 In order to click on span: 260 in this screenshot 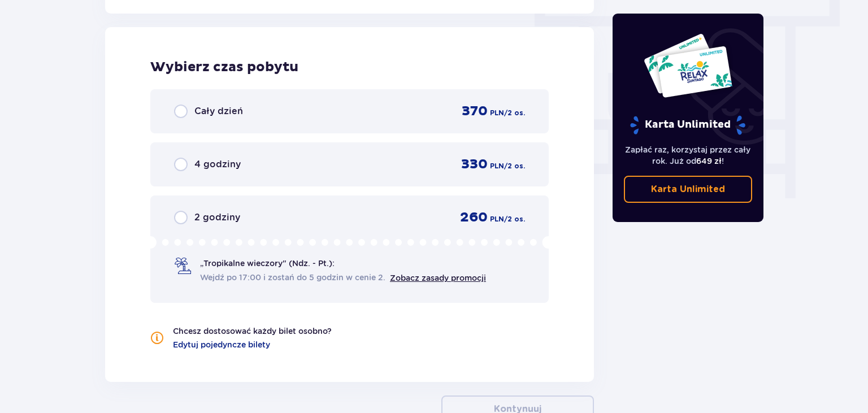, I will do `click(474, 217)`.